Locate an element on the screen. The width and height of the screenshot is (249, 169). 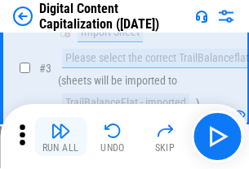
img: Back is located at coordinates (23, 16).